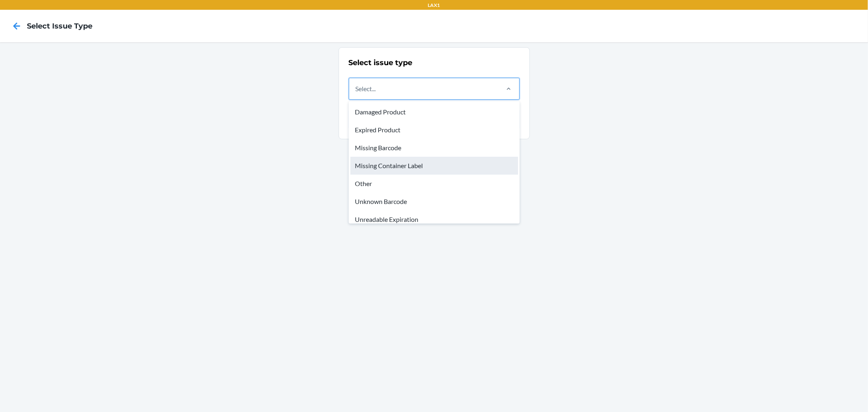 The width and height of the screenshot is (868, 412). I want to click on div: Expired Product, so click(434, 130).